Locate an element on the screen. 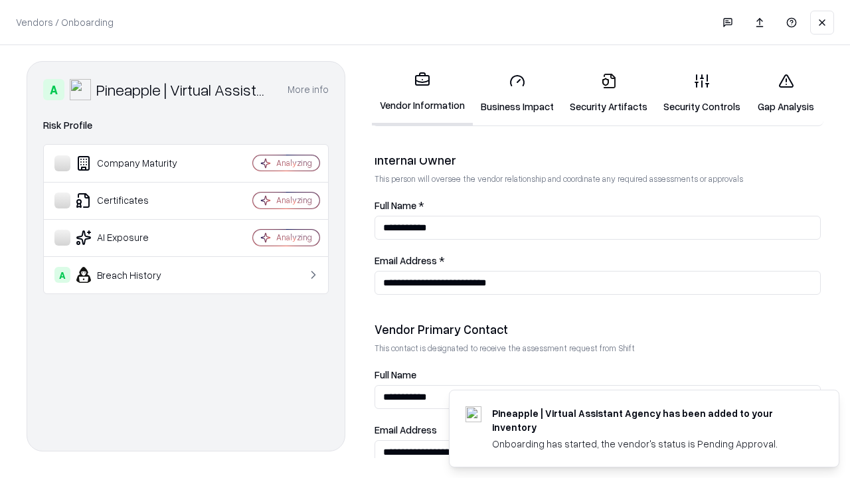 This screenshot has height=478, width=850. div: Vendor Primary Contact is located at coordinates (597, 329).